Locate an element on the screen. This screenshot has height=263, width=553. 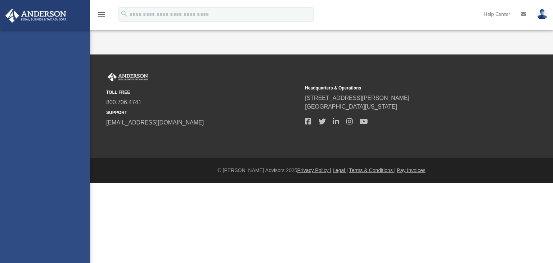
small: Headquarters & Operations is located at coordinates (402, 88).